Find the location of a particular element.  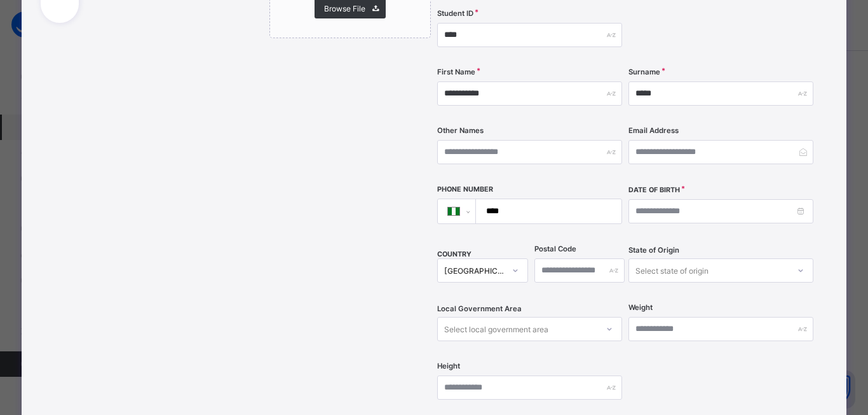

div: Select local government area is located at coordinates (496, 329).